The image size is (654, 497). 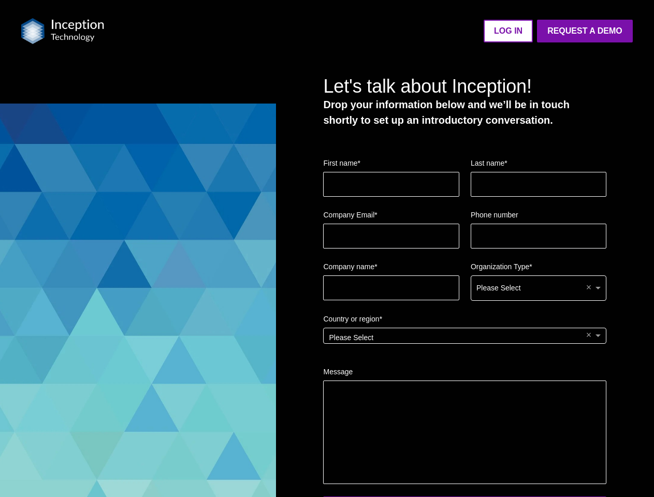 I want to click on strong: Request a Demo, so click(x=584, y=31).